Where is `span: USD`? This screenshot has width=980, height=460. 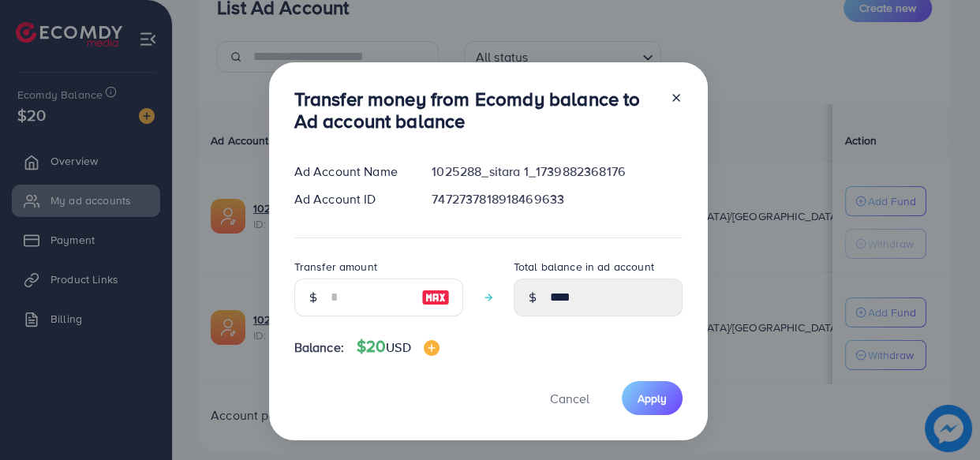
span: USD is located at coordinates (398, 347).